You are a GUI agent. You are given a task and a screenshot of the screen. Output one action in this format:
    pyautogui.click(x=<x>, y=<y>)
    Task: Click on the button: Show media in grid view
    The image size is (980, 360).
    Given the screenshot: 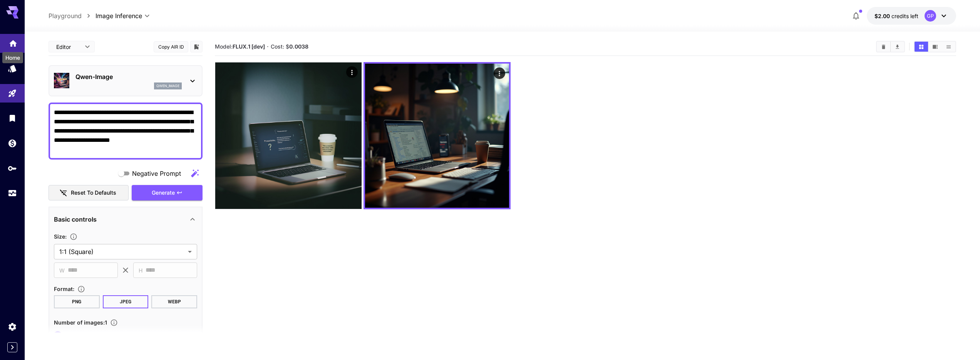 What is the action you would take?
    pyautogui.click(x=921, y=47)
    